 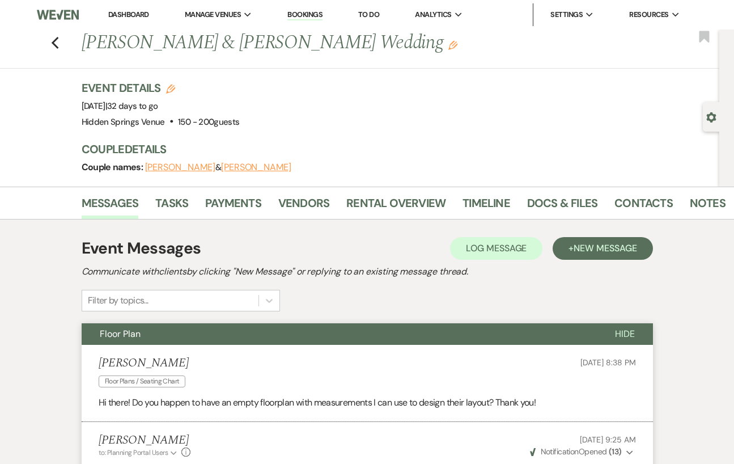 What do you see at coordinates (213, 15) in the screenshot?
I see `span: Manage Venues` at bounding box center [213, 15].